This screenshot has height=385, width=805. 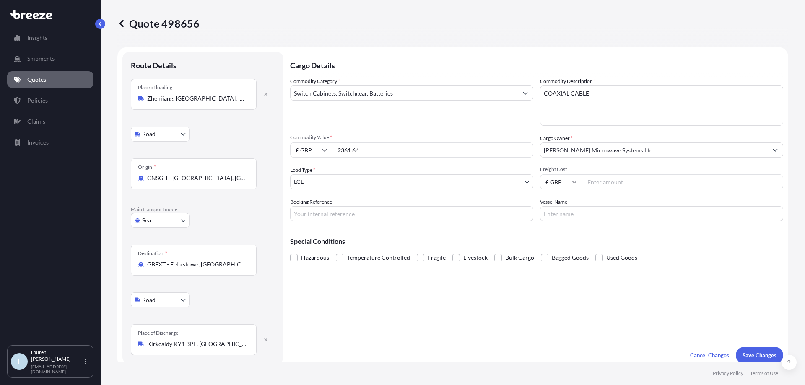 What do you see at coordinates (412, 182) in the screenshot?
I see `button: LCL` at bounding box center [412, 182].